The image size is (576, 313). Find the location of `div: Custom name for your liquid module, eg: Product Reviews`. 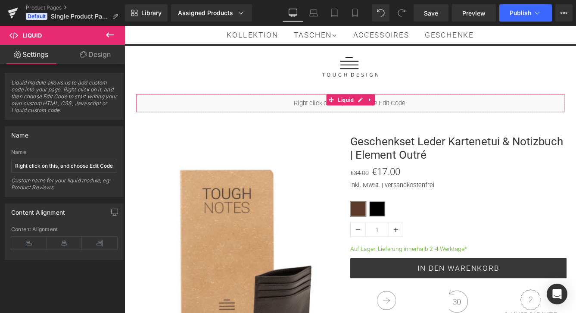

div: Custom name for your liquid module, eg: Product Reviews is located at coordinates (64, 187).